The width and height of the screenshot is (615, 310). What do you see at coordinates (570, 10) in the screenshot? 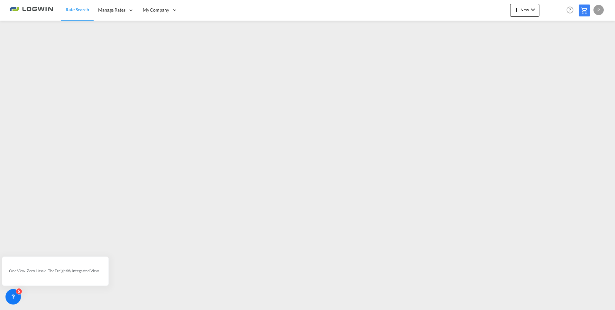
I see `span: Help` at bounding box center [570, 10].